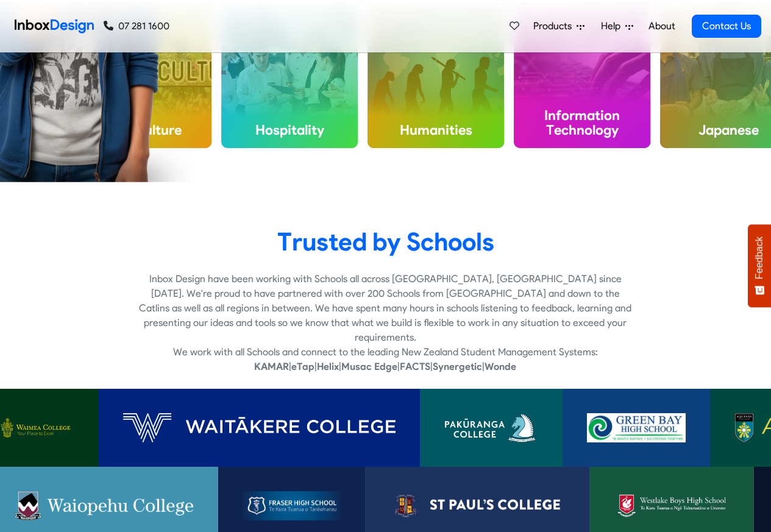  Describe the element at coordinates (259, 427) in the screenshot. I see `img: Waitakere College` at that location.